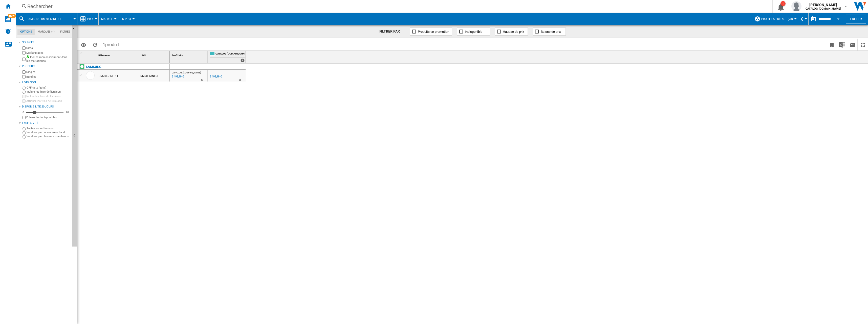  I want to click on input: OFF (prix facial), so click(24, 88).